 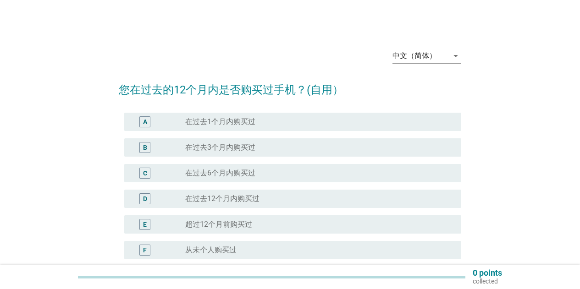 I want to click on p: 0 points, so click(x=487, y=273).